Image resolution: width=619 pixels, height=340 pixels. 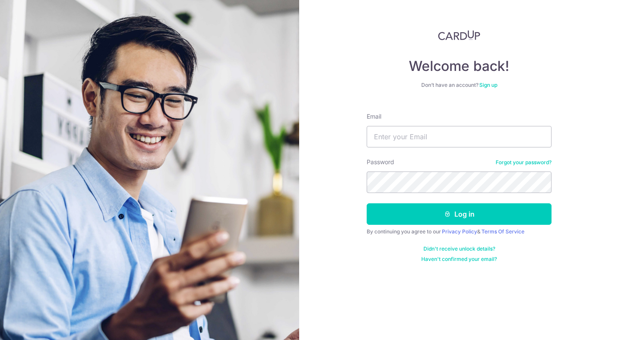 What do you see at coordinates (459, 249) in the screenshot?
I see `a: Didn't receive unlock details?` at bounding box center [459, 249].